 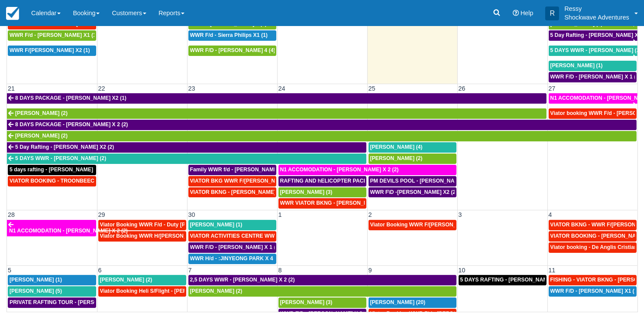 What do you see at coordinates (102, 214) in the screenshot?
I see `span: 29` at bounding box center [102, 214].